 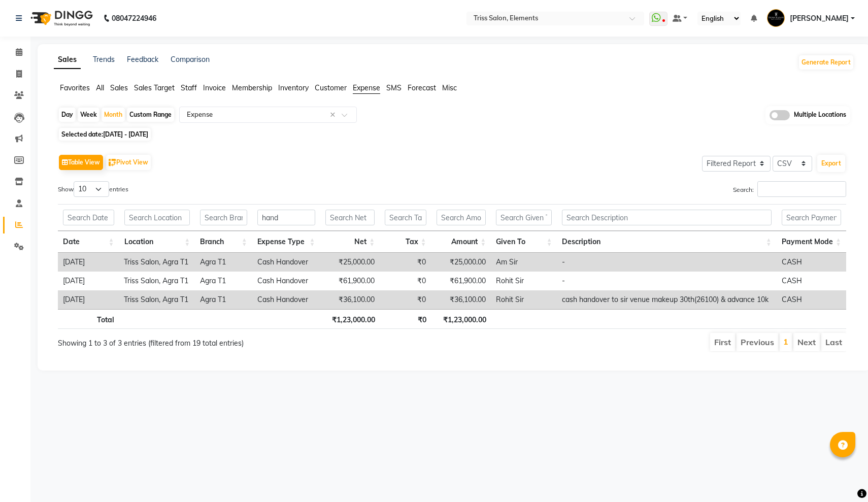 I want to click on input: Search Description, so click(x=667, y=218).